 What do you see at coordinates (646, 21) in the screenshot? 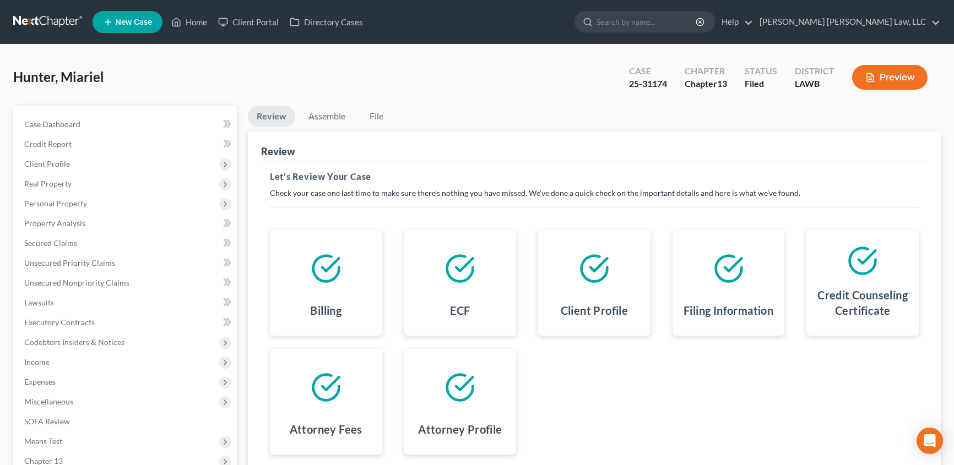
I see `input: Search by name...` at bounding box center [646, 21].